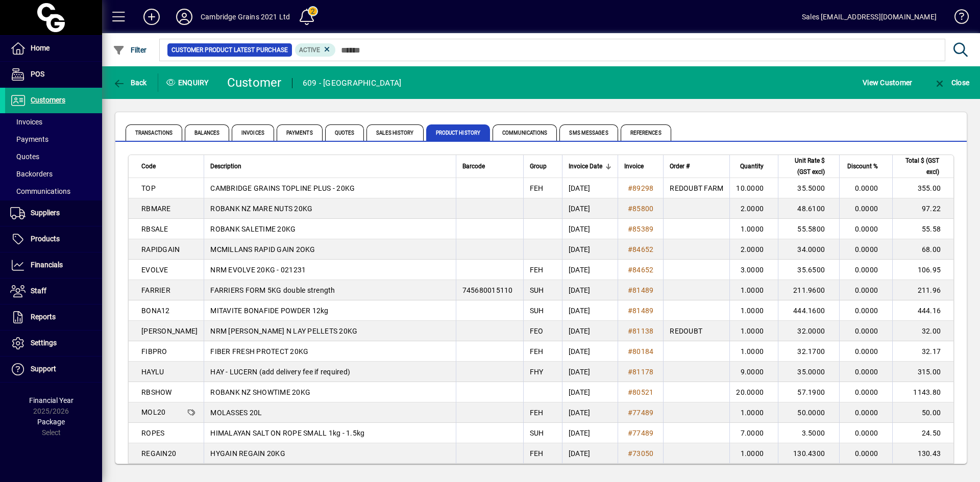  Describe the element at coordinates (53, 292) in the screenshot. I see `a: Staff` at that location.